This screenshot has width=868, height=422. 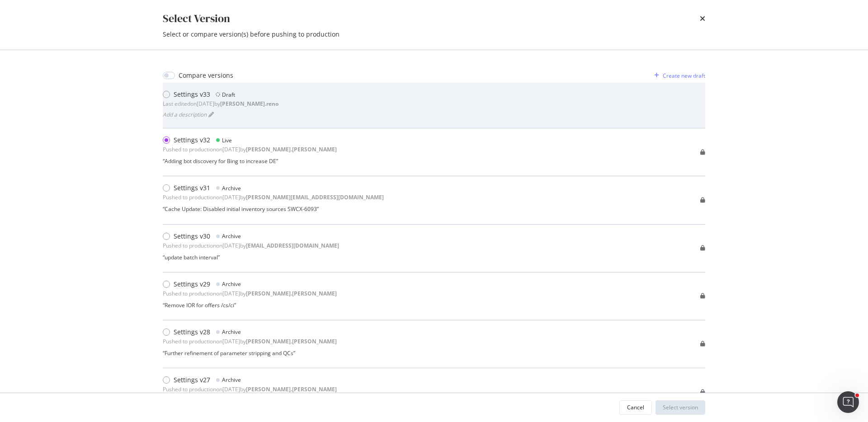 I want to click on div: Settings v29, so click(x=192, y=284).